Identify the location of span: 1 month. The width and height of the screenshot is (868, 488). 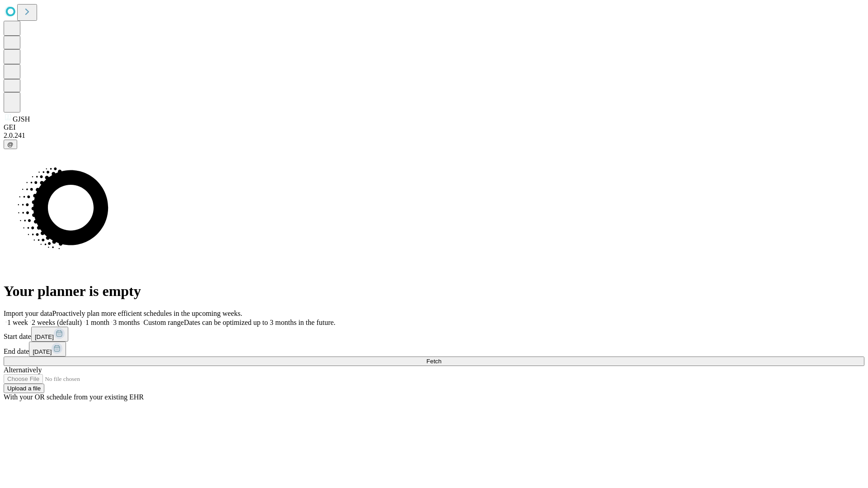
(97, 322).